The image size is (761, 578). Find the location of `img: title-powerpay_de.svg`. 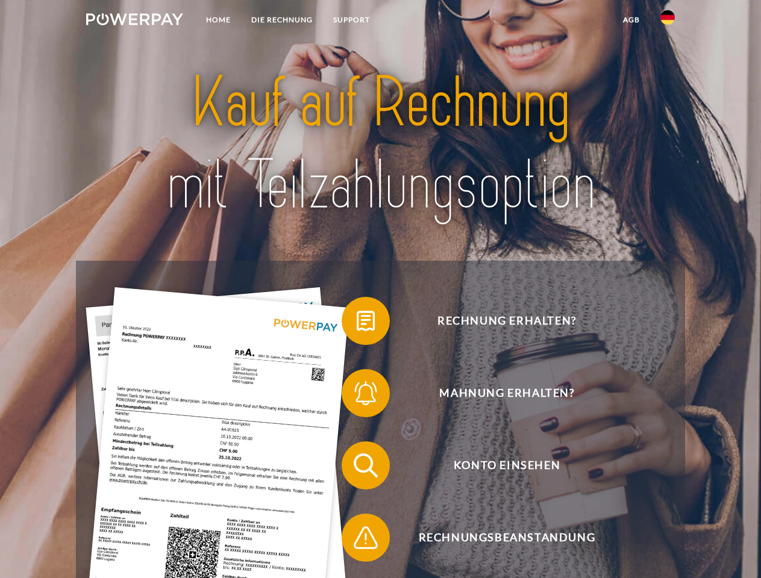

img: title-powerpay_de.svg is located at coordinates (380, 144).